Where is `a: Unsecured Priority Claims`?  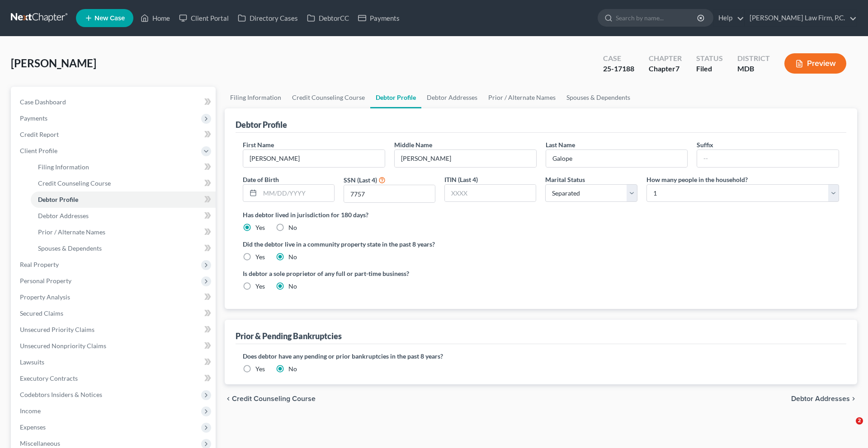
a: Unsecured Priority Claims is located at coordinates (114, 330).